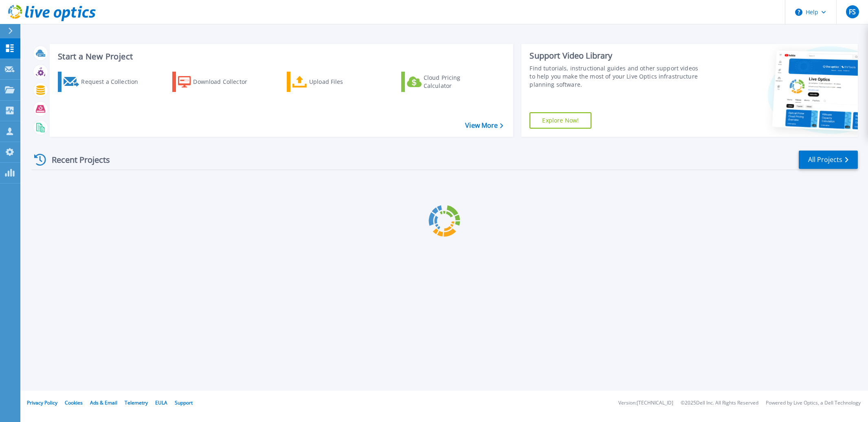  I want to click on a: Upload Files, so click(332, 82).